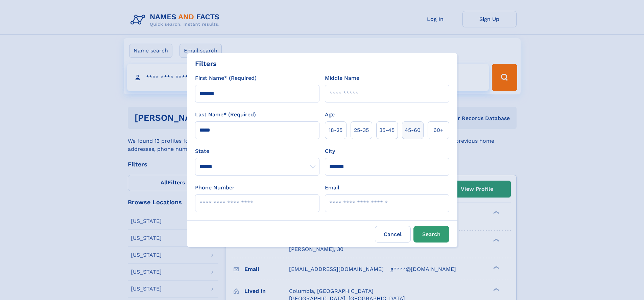 The height and width of the screenshot is (300, 644). Describe the element at coordinates (413, 130) in the screenshot. I see `span: 45‑60` at that location.